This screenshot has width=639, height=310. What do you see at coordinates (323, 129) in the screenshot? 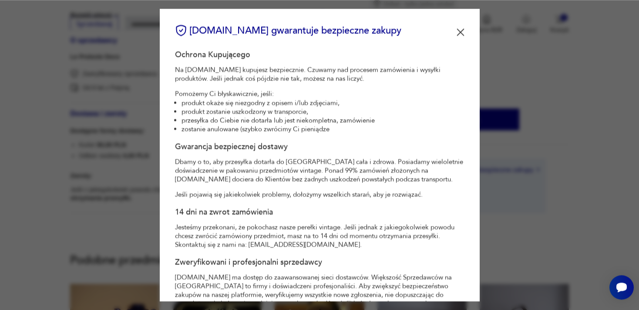
I see `li: zostanie anulowane (szybko zwrócimy Ci pieniądze` at bounding box center [323, 129].